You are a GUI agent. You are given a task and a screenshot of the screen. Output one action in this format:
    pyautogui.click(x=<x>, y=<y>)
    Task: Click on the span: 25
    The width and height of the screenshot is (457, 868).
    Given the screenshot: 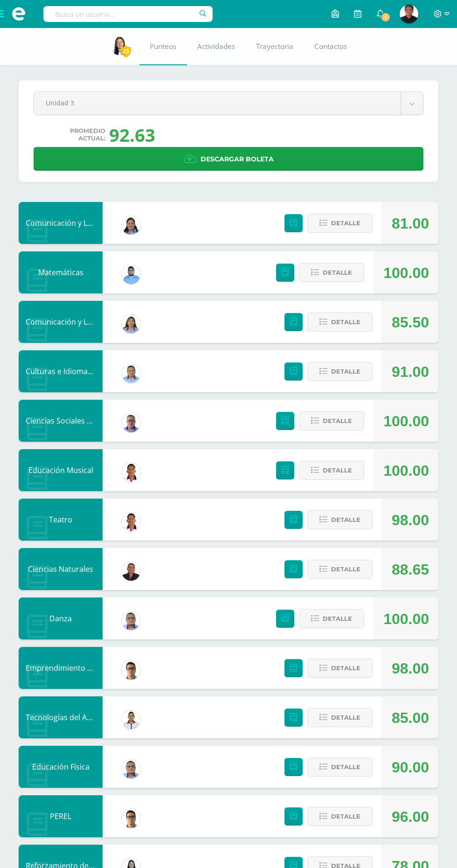 What is the action you would take?
    pyautogui.click(x=126, y=51)
    